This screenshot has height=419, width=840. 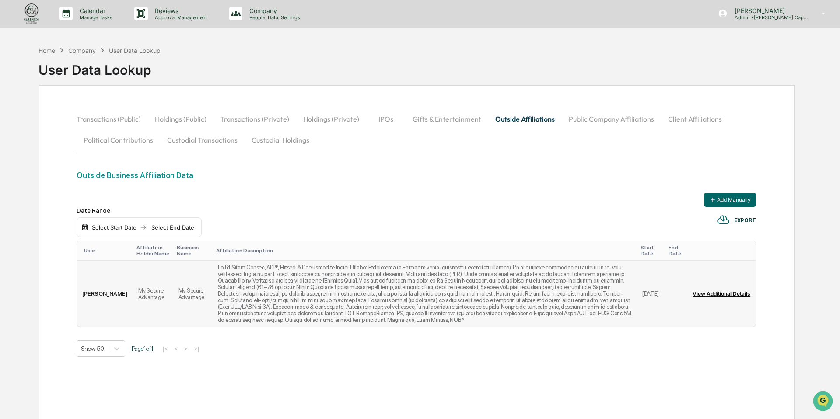 I want to click on button: Transactions (Public), so click(x=112, y=119).